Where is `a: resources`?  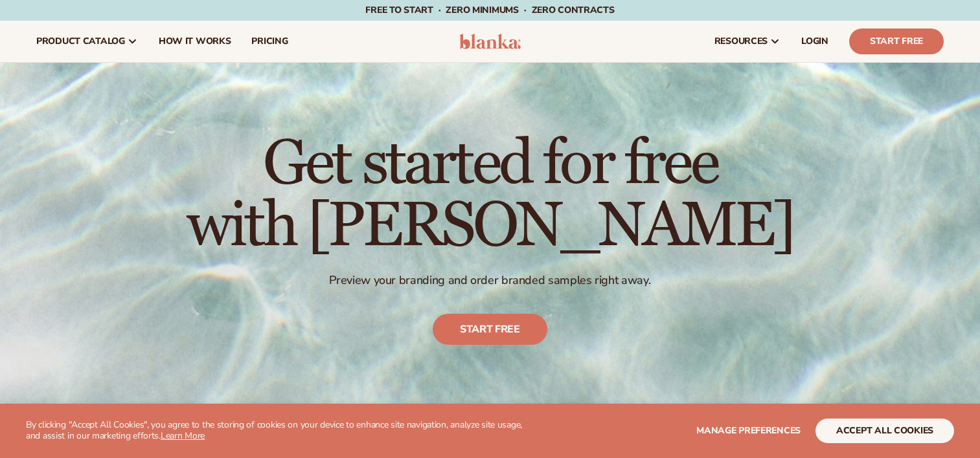 a: resources is located at coordinates (747, 41).